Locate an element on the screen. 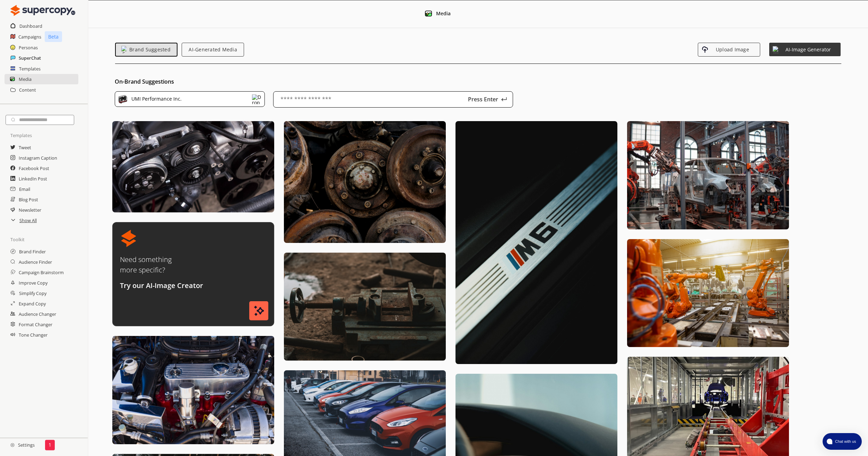 The image size is (868, 456). a: Expand Copy is located at coordinates (32, 303).